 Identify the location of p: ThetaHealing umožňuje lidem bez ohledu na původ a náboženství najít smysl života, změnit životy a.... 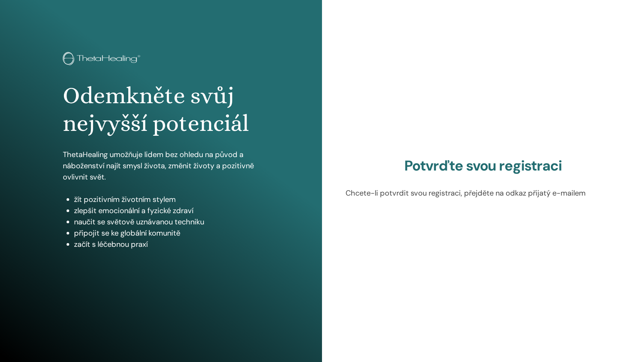
(161, 166).